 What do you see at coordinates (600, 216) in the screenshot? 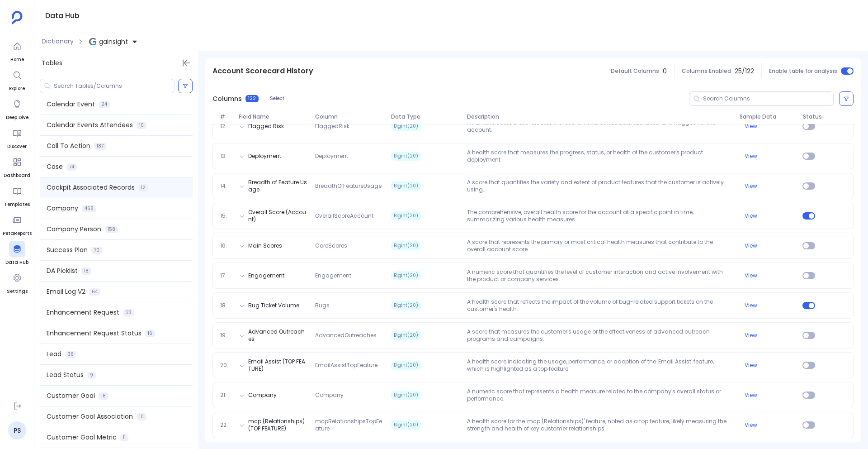
I see `p: The comprehensive, overall health score for the account at a specific point in time, summarizing ...` at bounding box center [600, 216].